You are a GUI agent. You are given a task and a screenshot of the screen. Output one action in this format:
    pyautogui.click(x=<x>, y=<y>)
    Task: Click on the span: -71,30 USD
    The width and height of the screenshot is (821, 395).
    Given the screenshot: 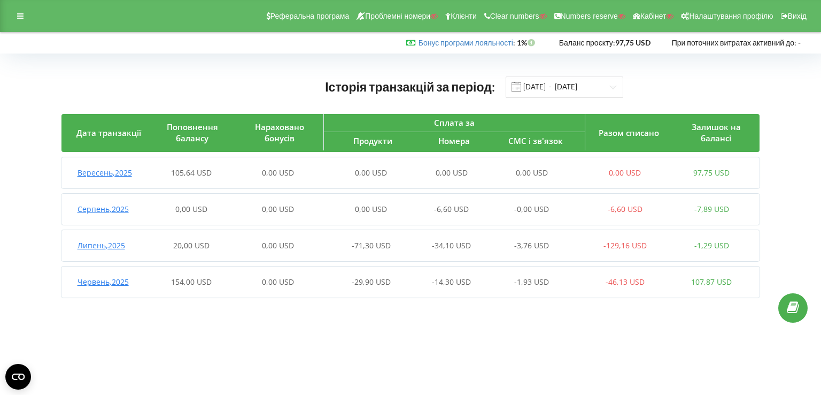 What is the action you would take?
    pyautogui.click(x=371, y=245)
    